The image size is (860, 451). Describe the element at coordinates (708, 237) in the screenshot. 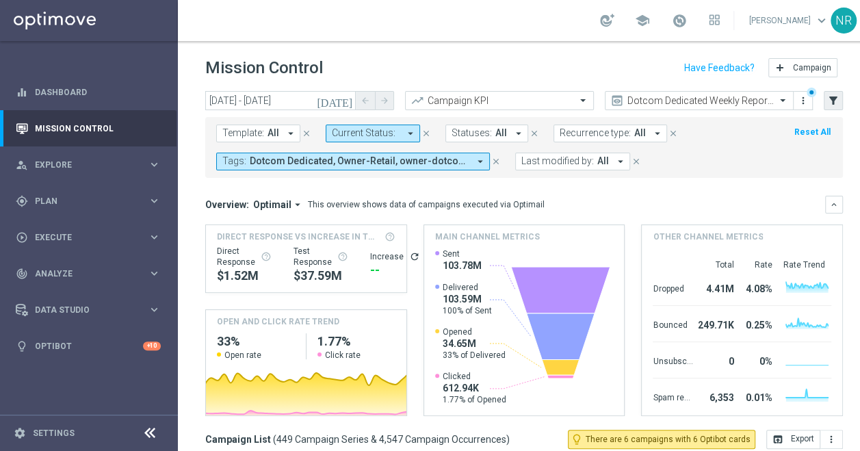

I see `h4: Other channel metrics` at that location.